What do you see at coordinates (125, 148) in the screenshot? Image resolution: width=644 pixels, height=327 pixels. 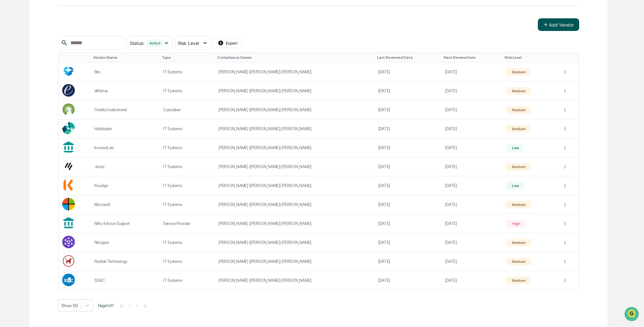 I see `div: IncomeLab` at bounding box center [125, 148].